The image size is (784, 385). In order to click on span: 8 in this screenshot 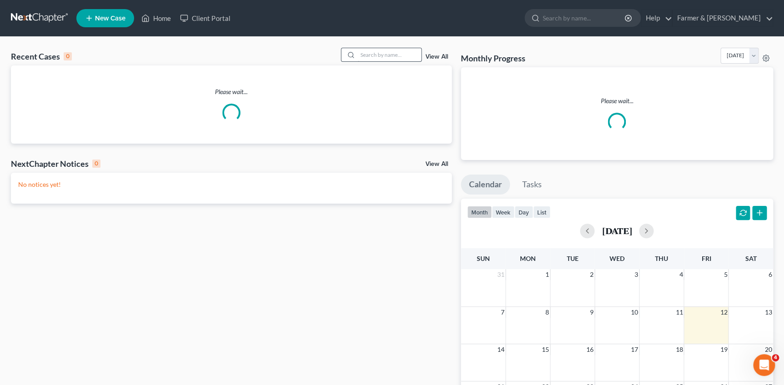, I will do `click(547, 312)`.